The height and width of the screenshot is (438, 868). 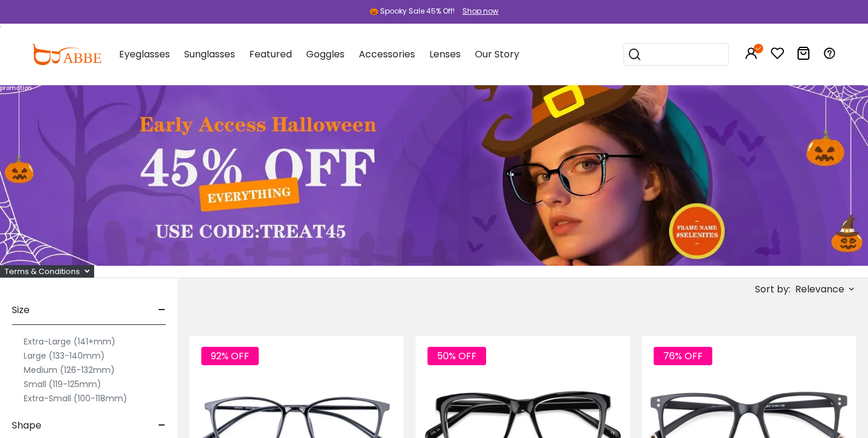 I want to click on label: Extra-Small (100-118mm), so click(x=75, y=398).